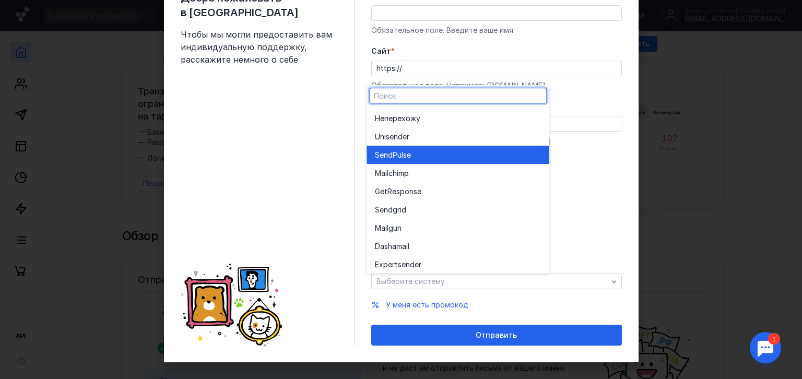 The width and height of the screenshot is (802, 379). Describe the element at coordinates (409, 247) in the screenshot. I see `span: l` at that location.